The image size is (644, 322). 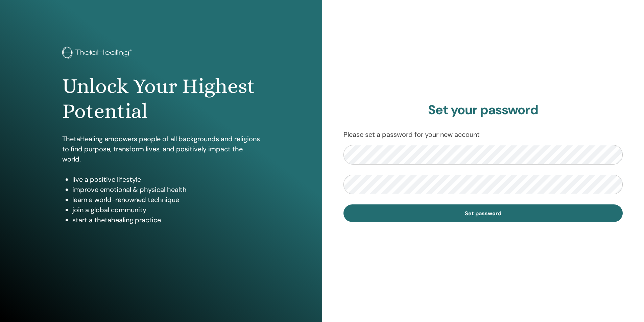 What do you see at coordinates (166, 179) in the screenshot?
I see `li: live a positive lifestyle` at bounding box center [166, 179].